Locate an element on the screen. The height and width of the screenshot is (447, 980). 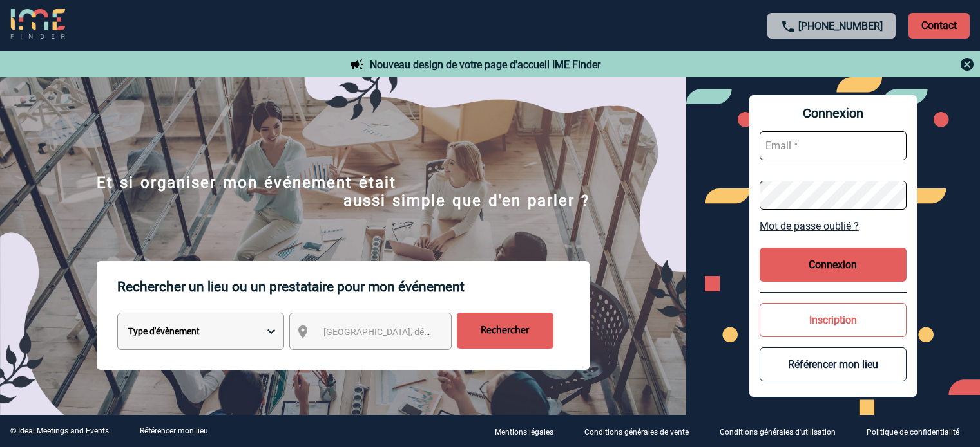
p: Conditions générales d'utilisation is located at coordinates (777, 432).